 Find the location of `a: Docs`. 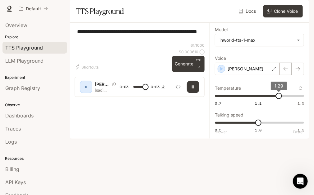

a: Docs is located at coordinates (248, 11).